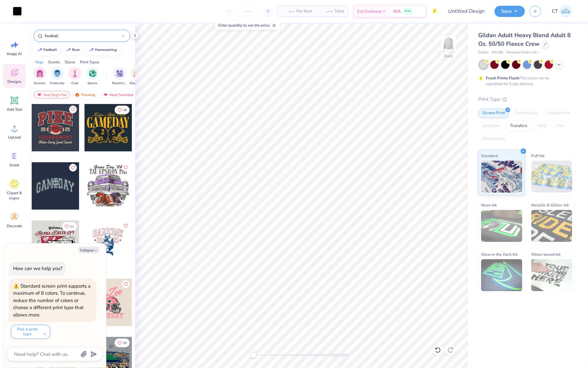  I want to click on div: filter for Fraternity, so click(57, 76).